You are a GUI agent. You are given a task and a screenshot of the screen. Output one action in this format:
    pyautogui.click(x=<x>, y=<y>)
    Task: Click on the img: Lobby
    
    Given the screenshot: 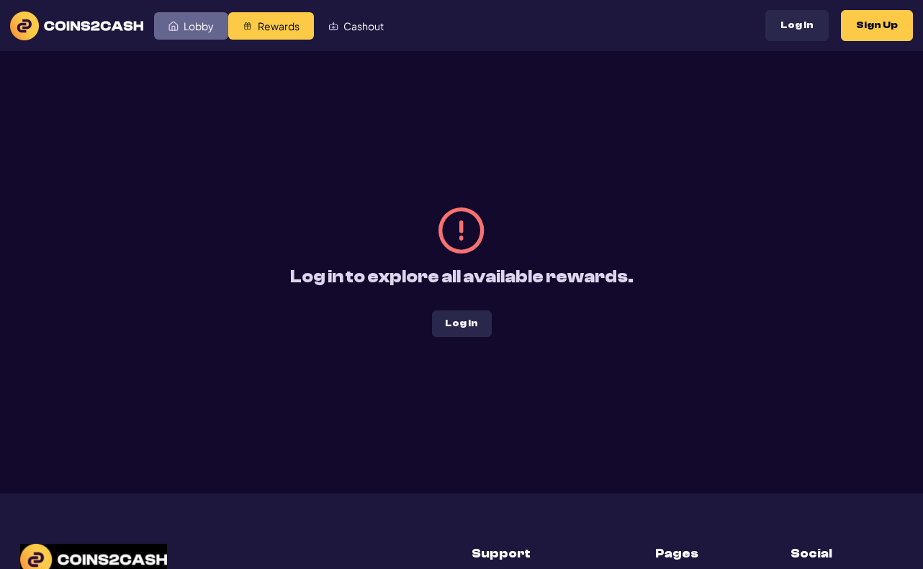 What is the action you would take?
    pyautogui.click(x=174, y=26)
    